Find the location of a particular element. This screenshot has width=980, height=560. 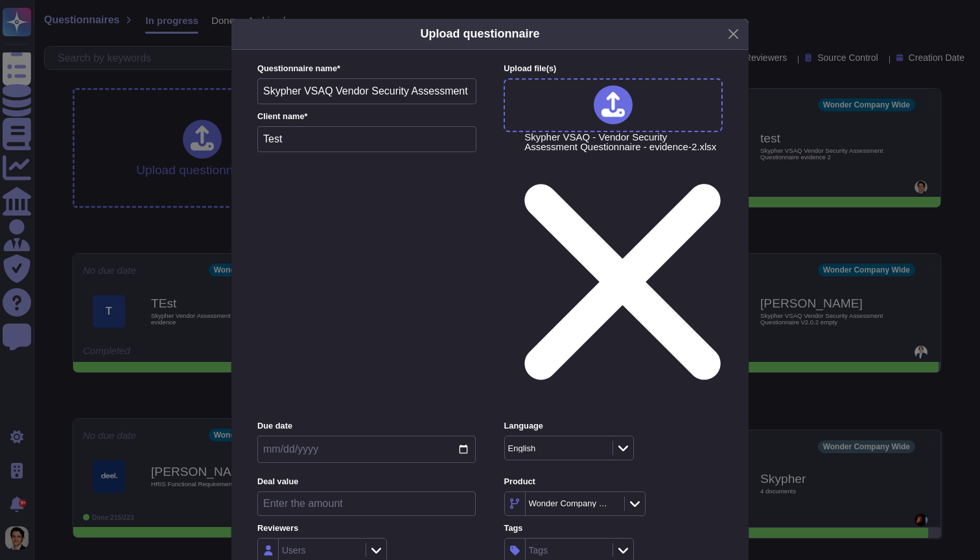

label: Product is located at coordinates (613, 482).